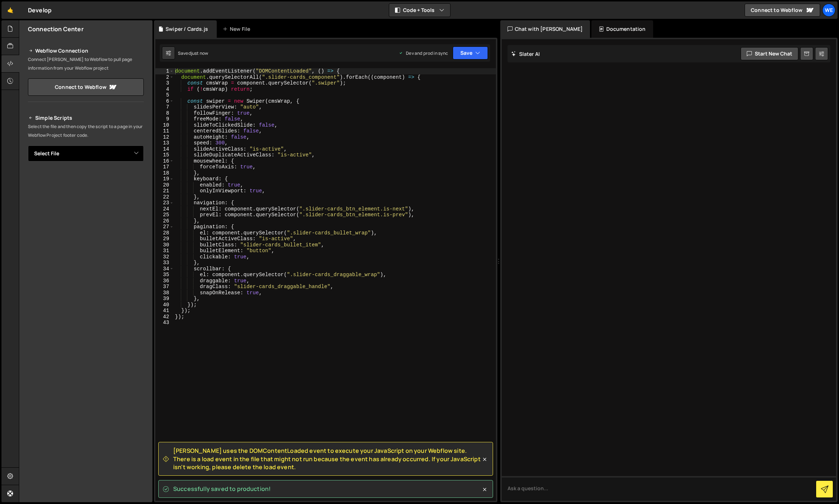 This screenshot has width=839, height=504. What do you see at coordinates (193, 53) in the screenshot?
I see `div: Saved` at bounding box center [193, 53].